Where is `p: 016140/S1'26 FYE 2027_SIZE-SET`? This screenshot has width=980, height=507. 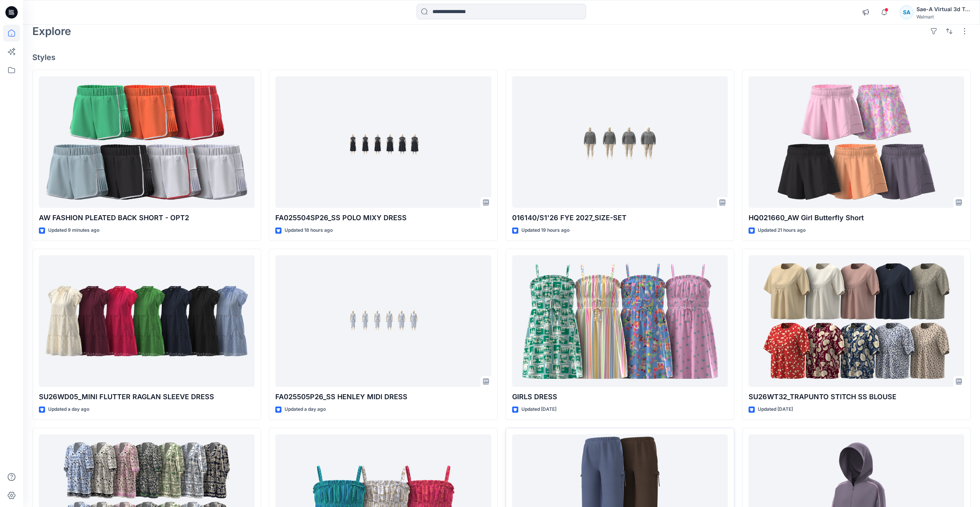
p: 016140/S1'26 FYE 2027_SIZE-SET is located at coordinates (620, 218).